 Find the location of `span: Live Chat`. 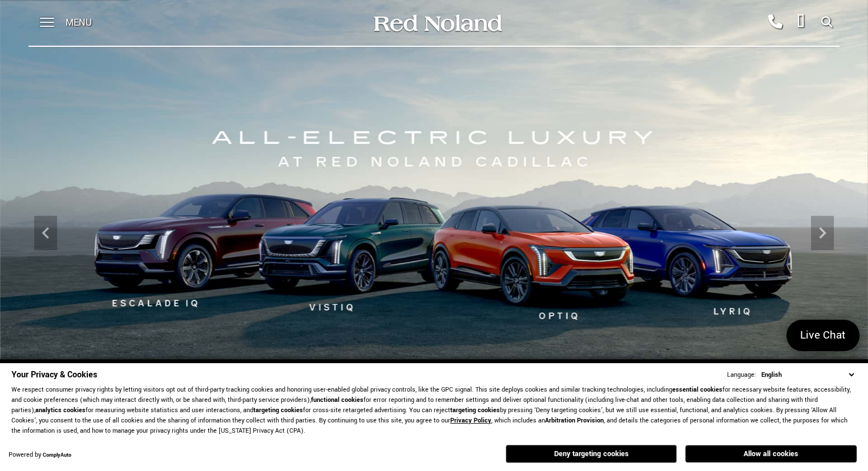

span: Live Chat is located at coordinates (823, 335).